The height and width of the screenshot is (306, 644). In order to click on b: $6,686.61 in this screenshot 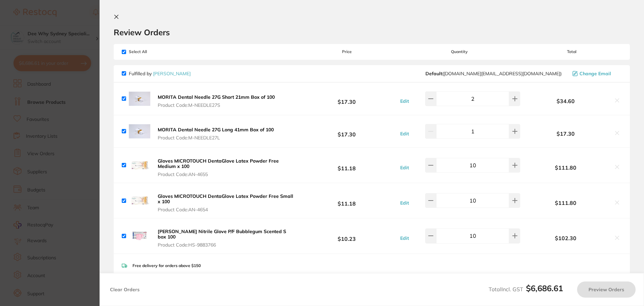, I will do `click(544, 288)`.